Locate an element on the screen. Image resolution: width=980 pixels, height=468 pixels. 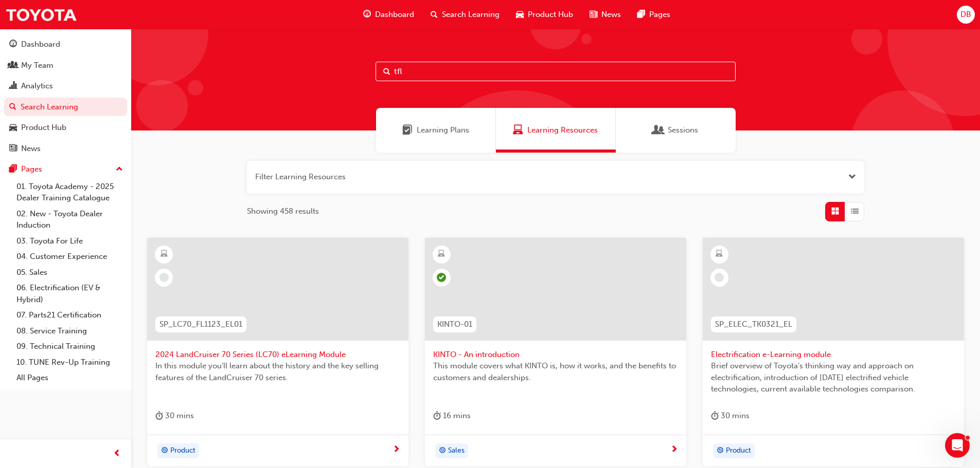
a: Learning PlansLearning Plans is located at coordinates (435, 130).